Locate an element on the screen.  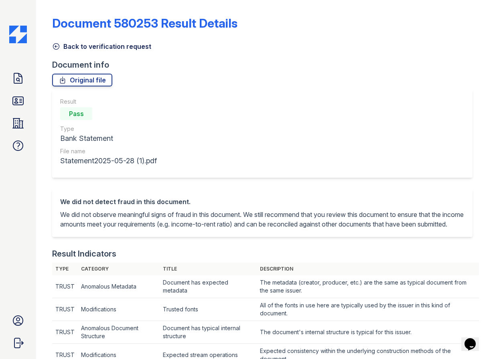
img: CE_Icon_Blue-c292c112584629df590d857e76928e9f676e5b41ef8f769ba2f05ee15b207248.png is located at coordinates (18, 34).